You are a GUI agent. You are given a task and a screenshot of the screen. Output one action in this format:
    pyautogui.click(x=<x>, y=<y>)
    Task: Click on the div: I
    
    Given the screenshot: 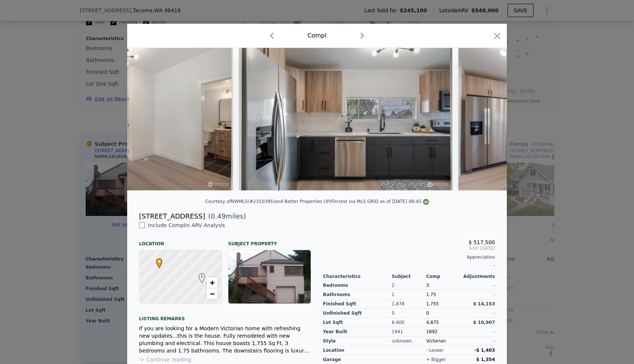 What is the action you would take?
    pyautogui.click(x=199, y=275)
    